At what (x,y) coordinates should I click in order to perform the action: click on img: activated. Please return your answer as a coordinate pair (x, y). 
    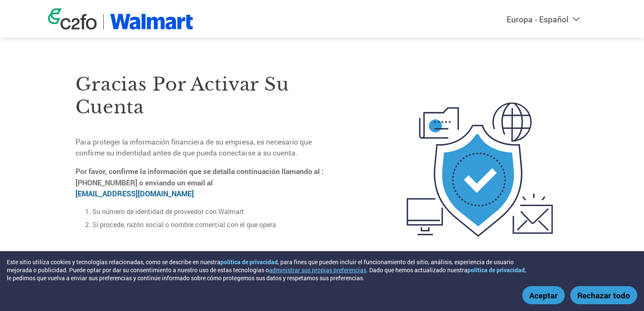
    Looking at the image, I should click on (480, 170).